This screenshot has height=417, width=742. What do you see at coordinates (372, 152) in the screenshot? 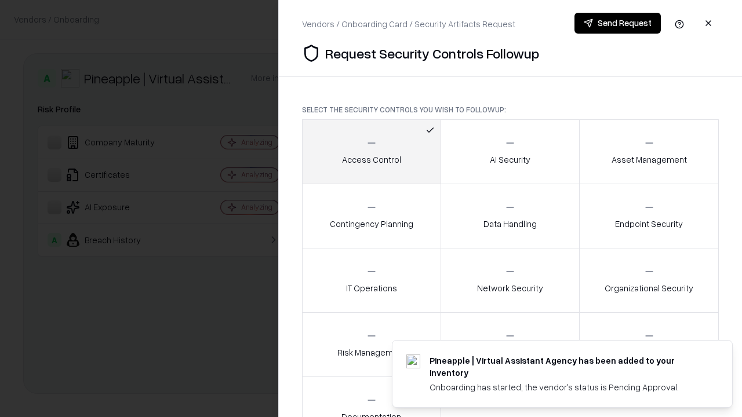
I see `button: Access Control` at bounding box center [372, 152].